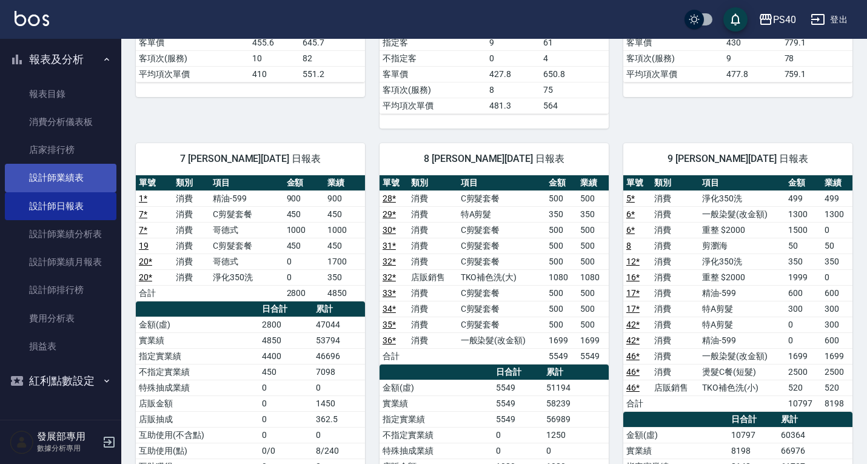 This screenshot has width=867, height=464. What do you see at coordinates (742, 246) in the screenshot?
I see `td: 剪瀏海` at bounding box center [742, 246].